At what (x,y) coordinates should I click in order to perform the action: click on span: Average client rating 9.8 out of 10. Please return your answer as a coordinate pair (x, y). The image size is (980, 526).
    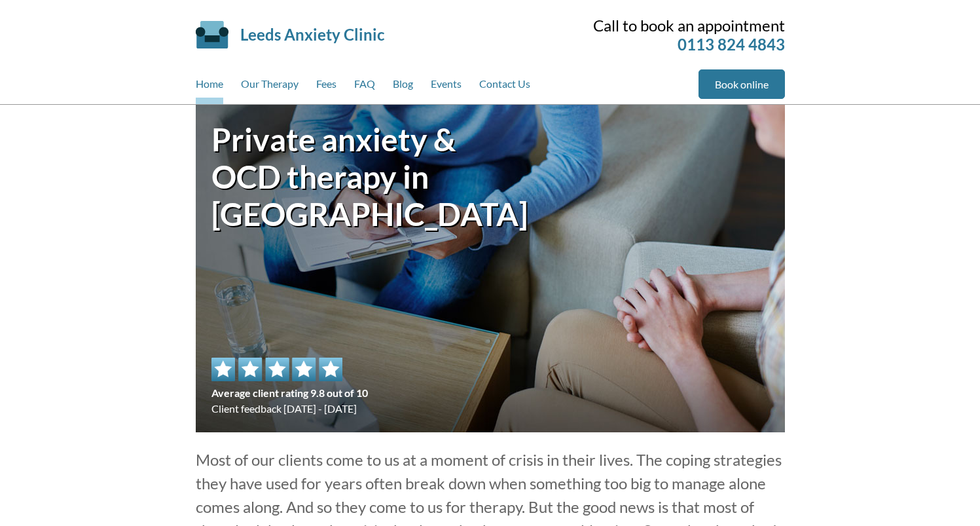
    Looking at the image, I should click on (289, 393).